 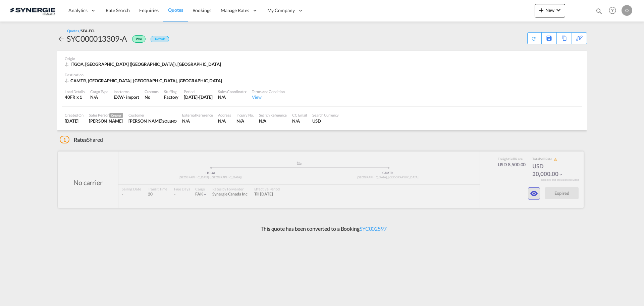 What do you see at coordinates (32, 11) in the screenshot?
I see `img: 1f56c880d42311ef80fc7dca854c8e59.png` at bounding box center [32, 11].